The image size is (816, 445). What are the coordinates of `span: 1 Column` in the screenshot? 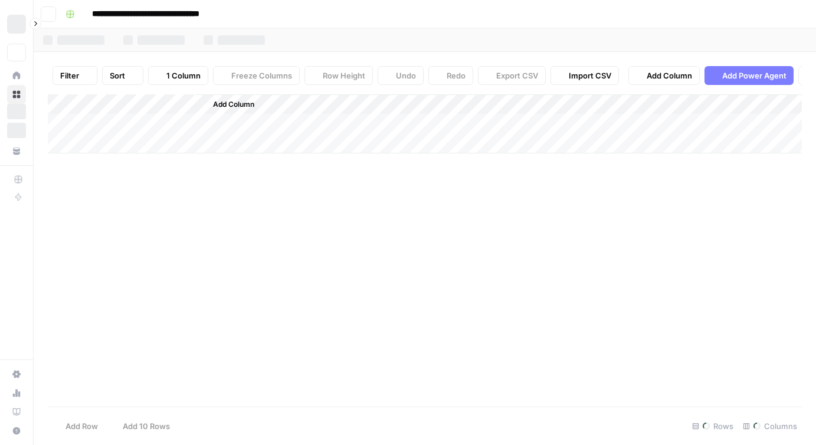 It's located at (183, 75).